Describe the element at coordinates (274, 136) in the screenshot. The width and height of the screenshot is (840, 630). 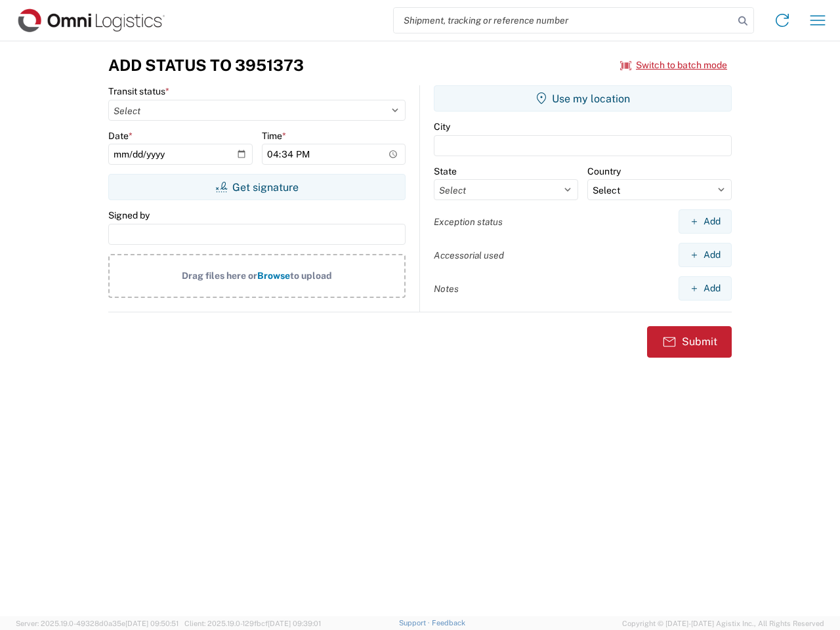
I see `label: Time` at that location.